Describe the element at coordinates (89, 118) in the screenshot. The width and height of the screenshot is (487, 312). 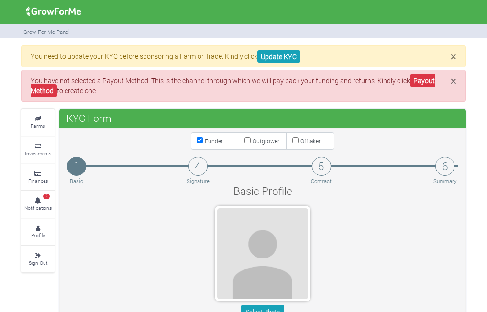
I see `span: KYC Form` at that location.